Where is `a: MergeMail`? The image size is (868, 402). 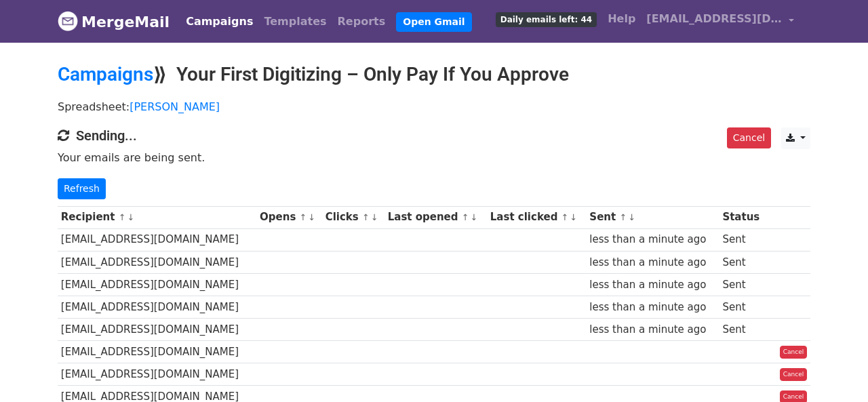 a: MergeMail is located at coordinates (113, 22).